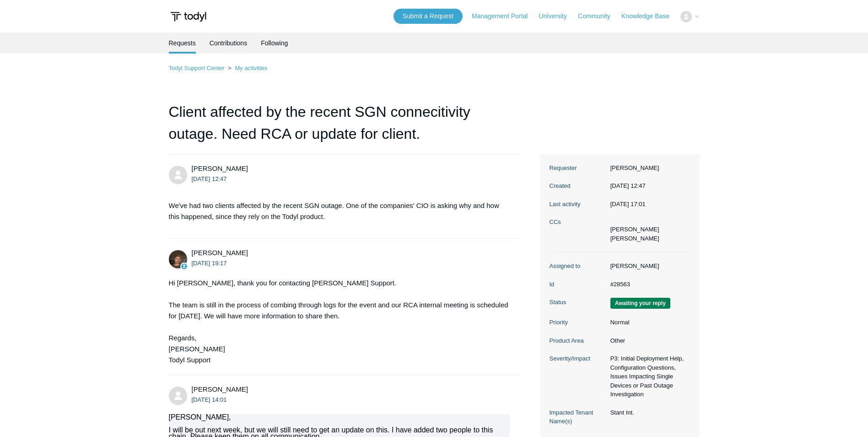 Image resolution: width=868 pixels, height=437 pixels. Describe the element at coordinates (578, 285) in the screenshot. I see `dt: Id` at that location.